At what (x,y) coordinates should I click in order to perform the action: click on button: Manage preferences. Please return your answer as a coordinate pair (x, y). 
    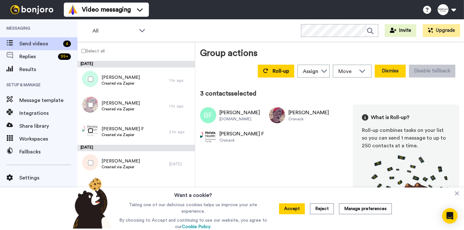
    Looking at the image, I should click on (365, 209).